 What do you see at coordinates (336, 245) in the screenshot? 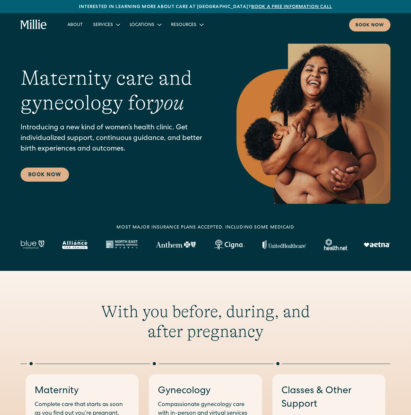
I see `img: Healthnet logo` at bounding box center [336, 245].